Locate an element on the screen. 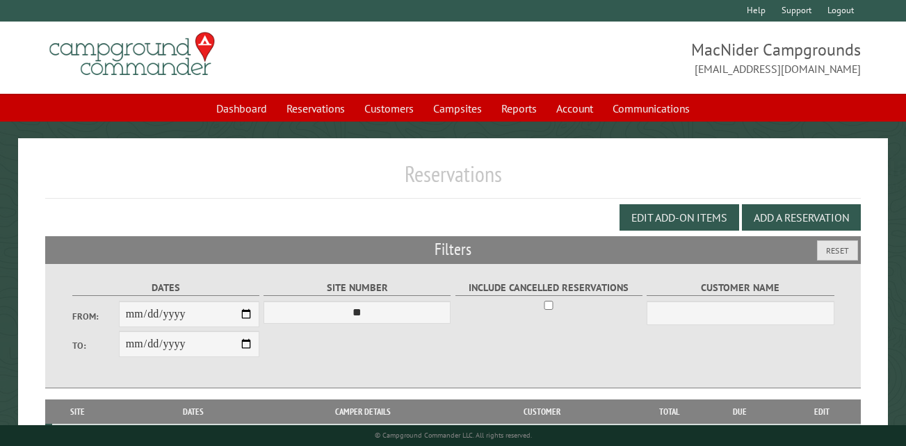 The image size is (906, 446). a: Communications is located at coordinates (651, 108).